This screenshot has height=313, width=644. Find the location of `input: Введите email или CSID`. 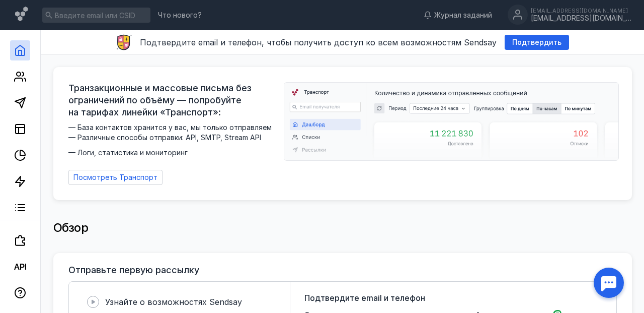

input: Введите email или CSID is located at coordinates (96, 15).